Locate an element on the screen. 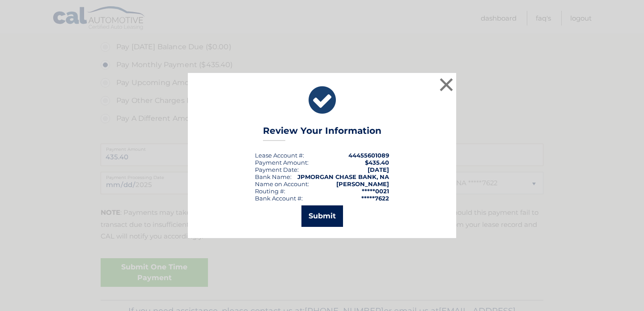 The image size is (644, 311). div: Payment Amount: is located at coordinates (282, 162).